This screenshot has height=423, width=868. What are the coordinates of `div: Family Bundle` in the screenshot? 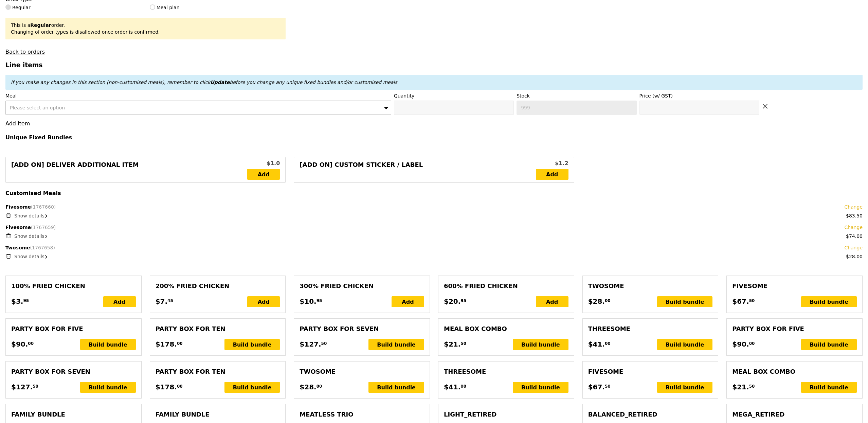 It's located at (73, 414).